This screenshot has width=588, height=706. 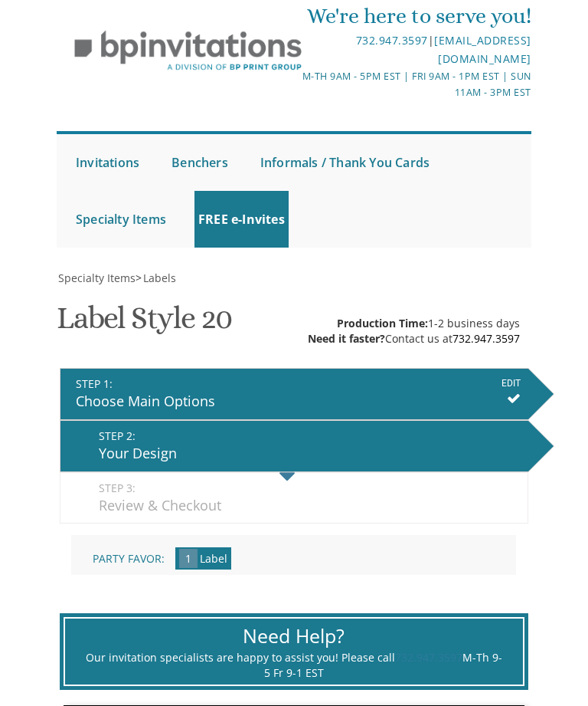 I want to click on div: M-Th 9am - 5pm EST | Fri 9am - 1pm EST | Sun 11am - 3pm EST, so click(x=412, y=85).